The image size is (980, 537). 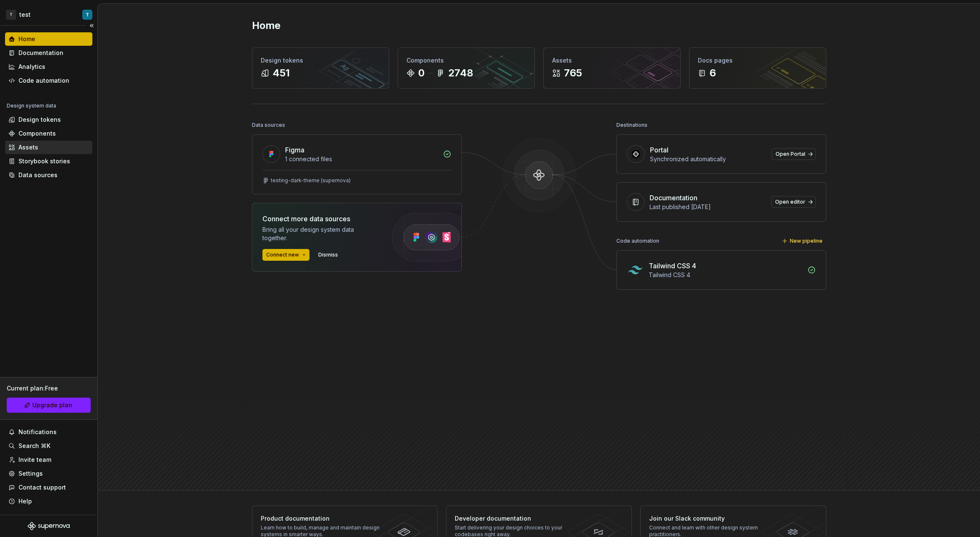 I want to click on button: Collapse sidebar, so click(x=91, y=26).